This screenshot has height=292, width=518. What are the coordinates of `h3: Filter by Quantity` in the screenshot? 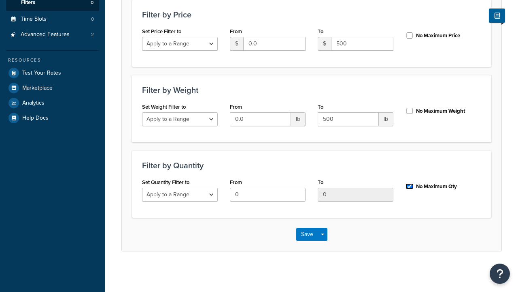 It's located at (312, 165).